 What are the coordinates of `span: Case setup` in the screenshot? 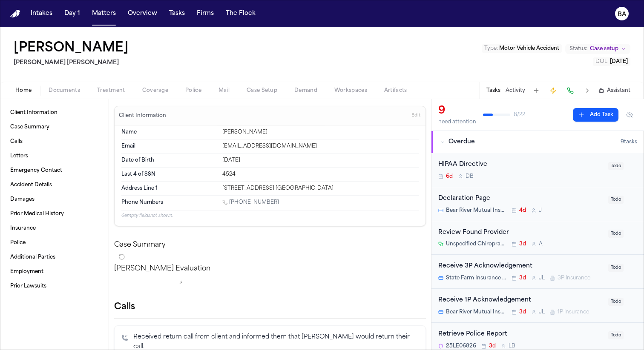 It's located at (604, 49).